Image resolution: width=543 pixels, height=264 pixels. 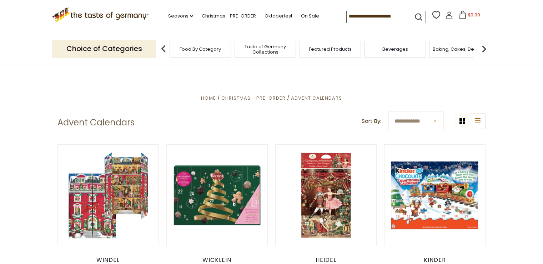 I want to click on p: Choice of Categories, so click(x=104, y=49).